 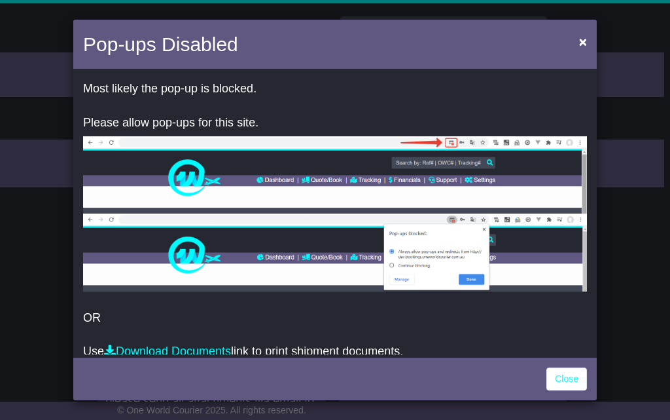 I want to click on a: Close, so click(x=567, y=378).